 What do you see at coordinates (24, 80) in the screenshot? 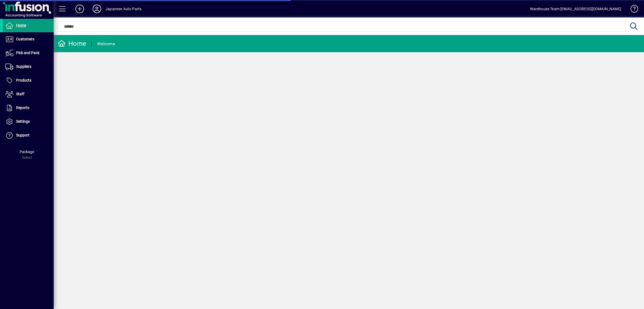
I see `span: Products` at bounding box center [24, 80].